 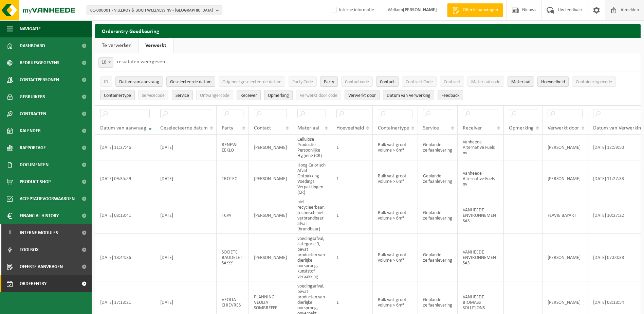 What do you see at coordinates (139, 82) in the screenshot?
I see `button: Datum van aanvraagDatum van aanvraag: Activate to remove sorting` at bounding box center [139, 82].